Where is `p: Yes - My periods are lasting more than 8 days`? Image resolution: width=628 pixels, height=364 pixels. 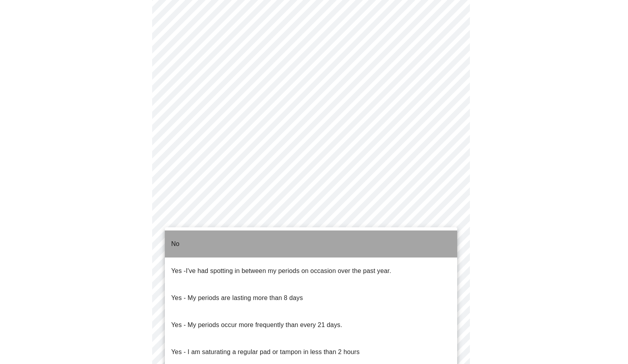 p: Yes - My periods are lasting more than 8 days is located at coordinates (237, 298).